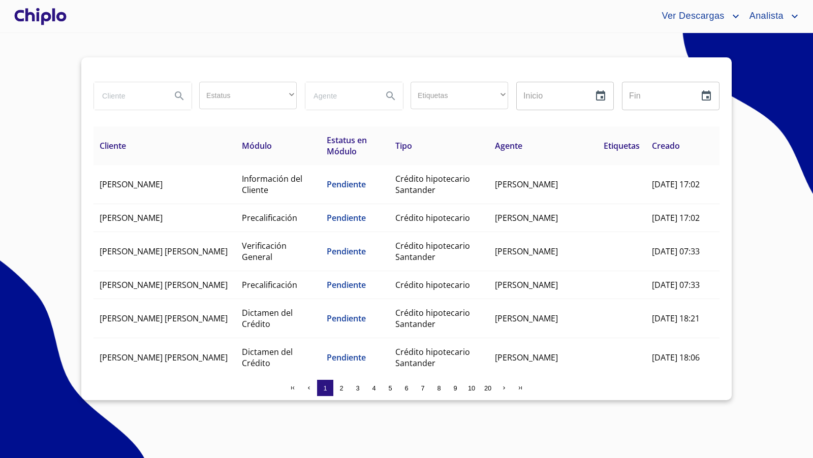 The image size is (813, 458). What do you see at coordinates (765, 16) in the screenshot?
I see `span: Analista` at bounding box center [765, 16].